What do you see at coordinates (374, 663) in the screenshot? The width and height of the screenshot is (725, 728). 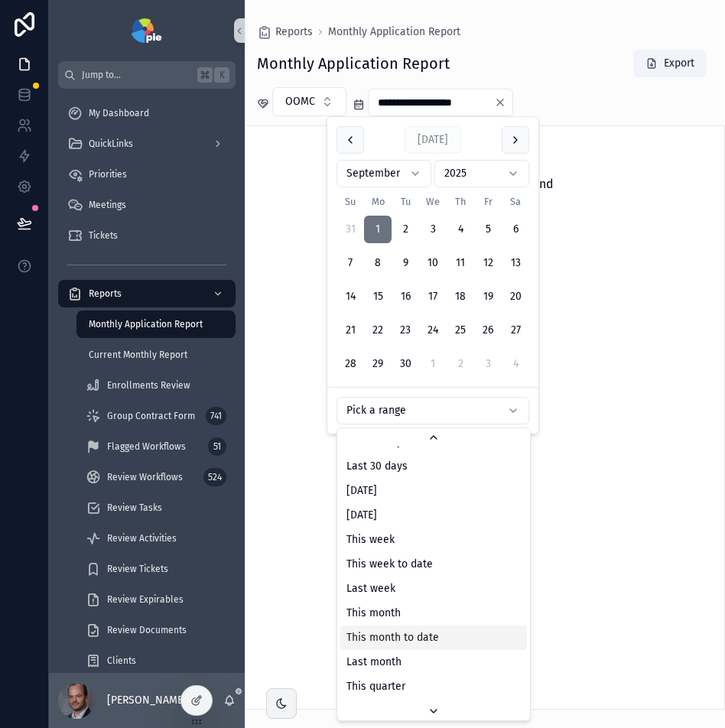 I see `span: Last month` at bounding box center [374, 663].